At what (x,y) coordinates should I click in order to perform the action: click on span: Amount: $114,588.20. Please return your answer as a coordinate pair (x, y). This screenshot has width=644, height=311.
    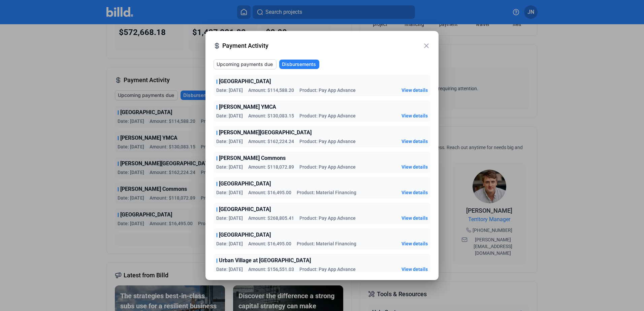
    Looking at the image, I should click on (271, 90).